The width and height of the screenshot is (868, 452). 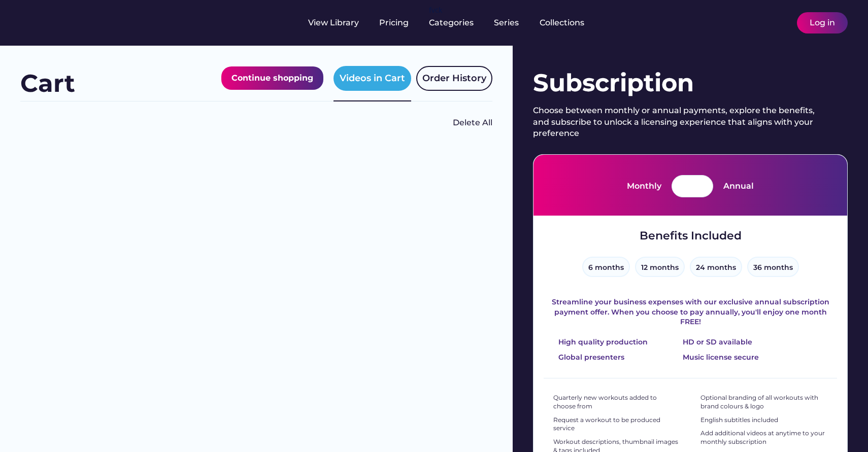 I want to click on div: HD or SD available, so click(x=718, y=343).